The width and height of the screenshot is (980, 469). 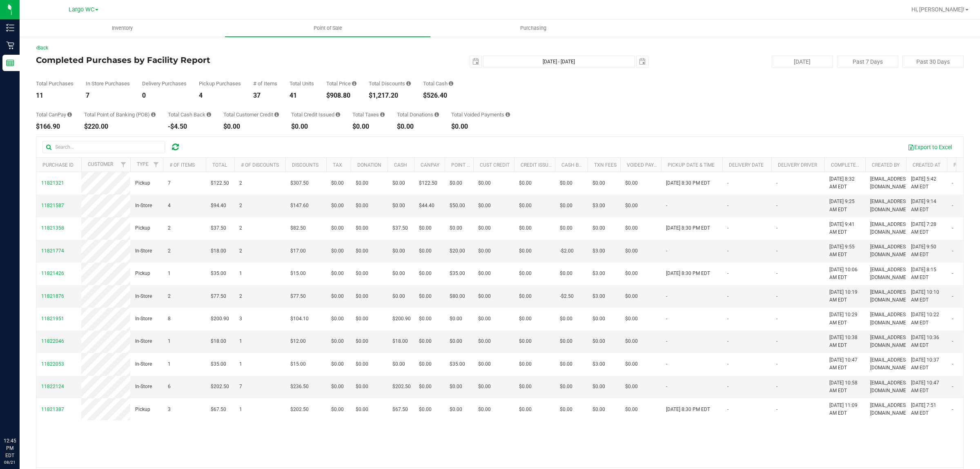 I want to click on span: $147.60, so click(x=299, y=206).